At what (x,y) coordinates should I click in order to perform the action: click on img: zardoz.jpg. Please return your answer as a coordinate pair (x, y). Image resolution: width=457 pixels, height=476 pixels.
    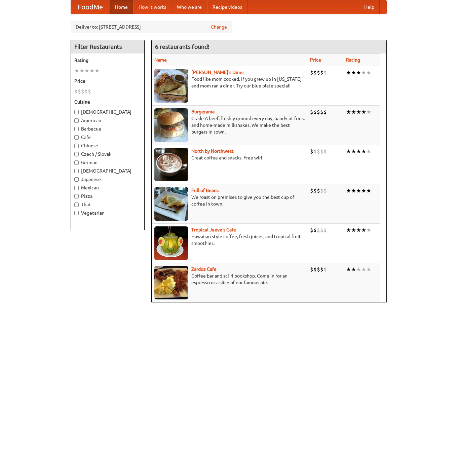
    Looking at the image, I should click on (171, 283).